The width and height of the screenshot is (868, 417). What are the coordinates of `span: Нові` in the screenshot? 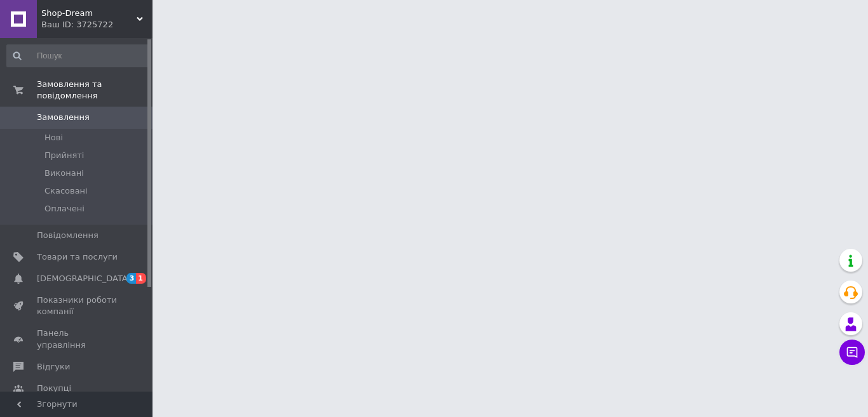 It's located at (53, 138).